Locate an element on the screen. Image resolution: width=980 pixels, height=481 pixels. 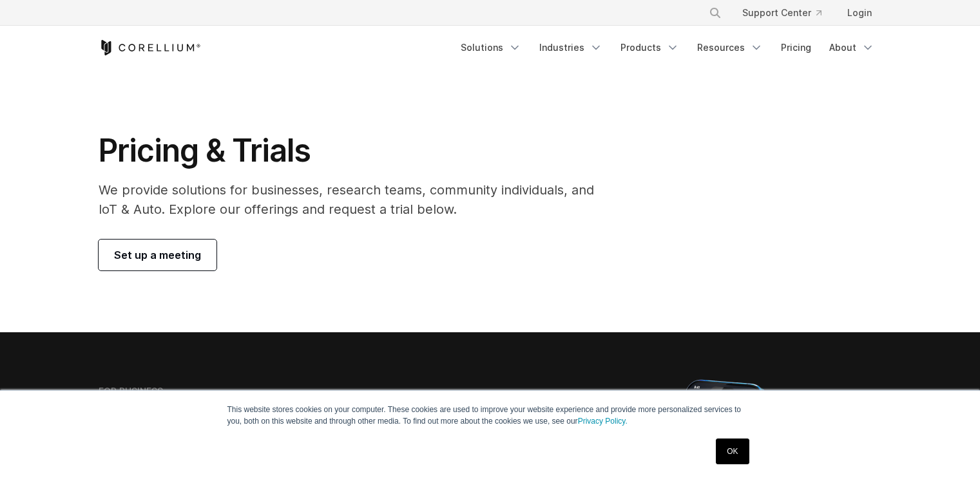
a: Corellium Home is located at coordinates (150, 47).